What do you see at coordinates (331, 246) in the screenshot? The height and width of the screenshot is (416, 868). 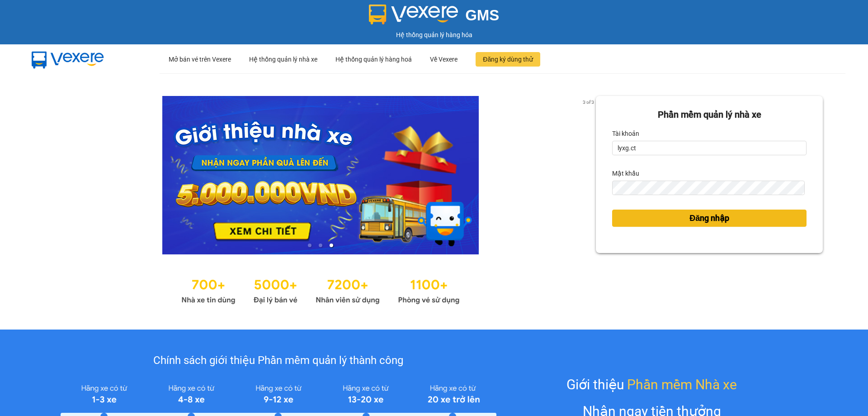 I see `li: slide item 3` at bounding box center [331, 246].